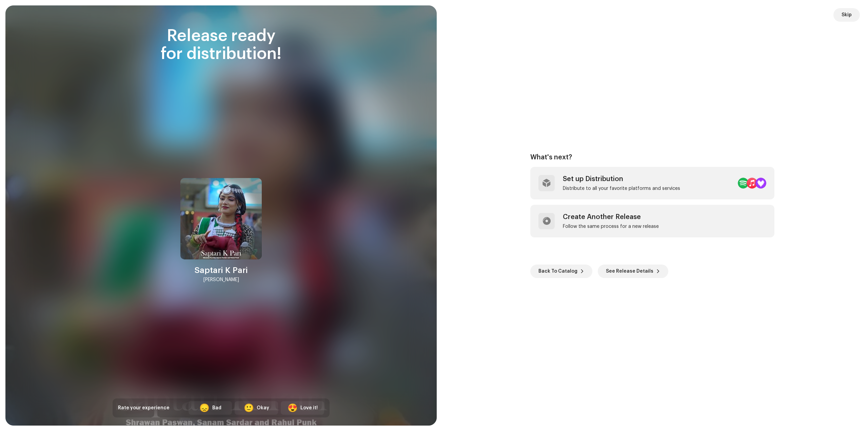 This screenshot has width=868, height=431. I want to click on div: Follow the same process for a new release, so click(611, 227).